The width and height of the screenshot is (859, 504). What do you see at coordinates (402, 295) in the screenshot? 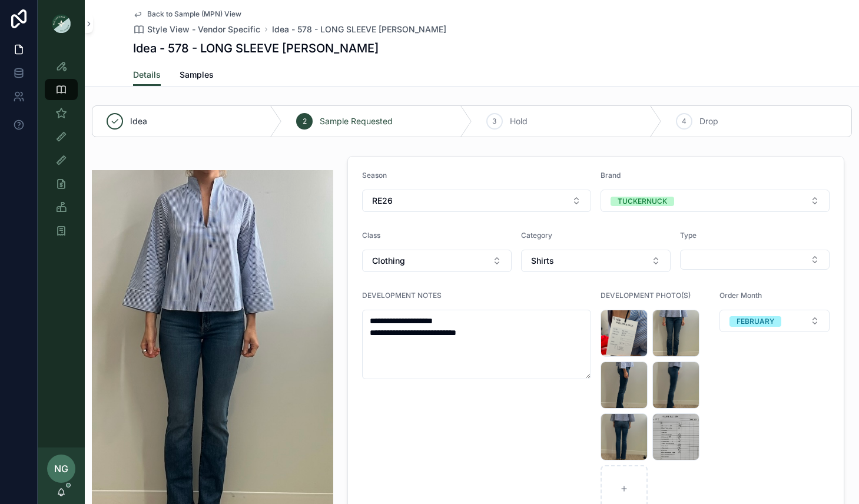
I see `span: DEVELOPMENT NOTES` at bounding box center [402, 295].